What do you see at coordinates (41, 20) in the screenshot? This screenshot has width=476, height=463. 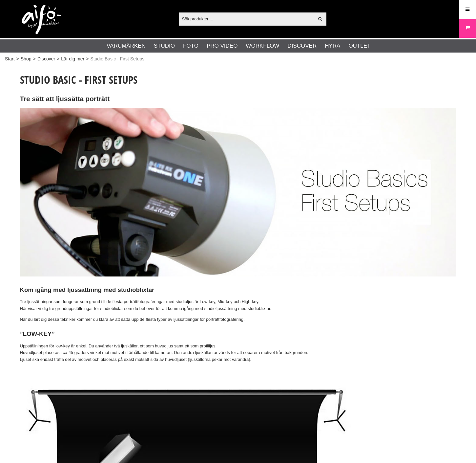 I see `img: logo.png` at bounding box center [41, 20].